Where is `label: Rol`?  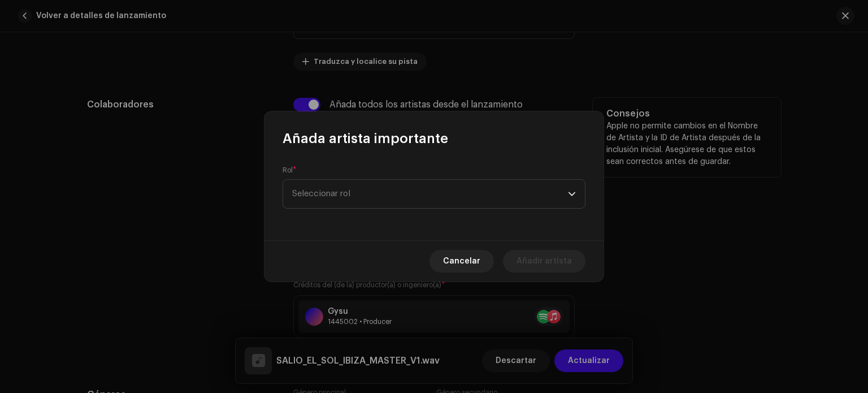 label: Rol is located at coordinates (290, 170).